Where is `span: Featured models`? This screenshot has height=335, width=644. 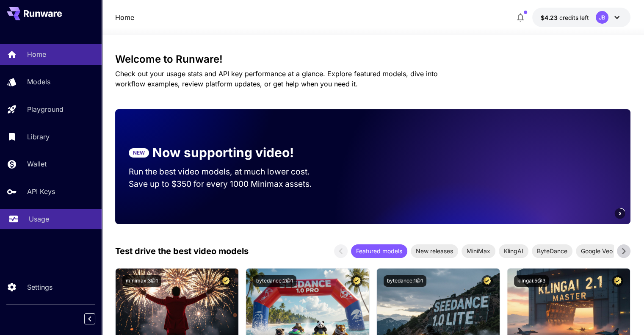 span: Featured models is located at coordinates (379, 251).